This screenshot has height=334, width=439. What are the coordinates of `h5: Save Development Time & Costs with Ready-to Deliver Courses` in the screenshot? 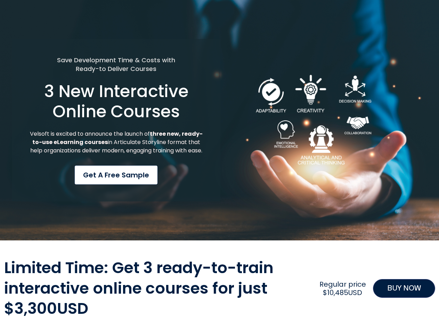 It's located at (116, 64).